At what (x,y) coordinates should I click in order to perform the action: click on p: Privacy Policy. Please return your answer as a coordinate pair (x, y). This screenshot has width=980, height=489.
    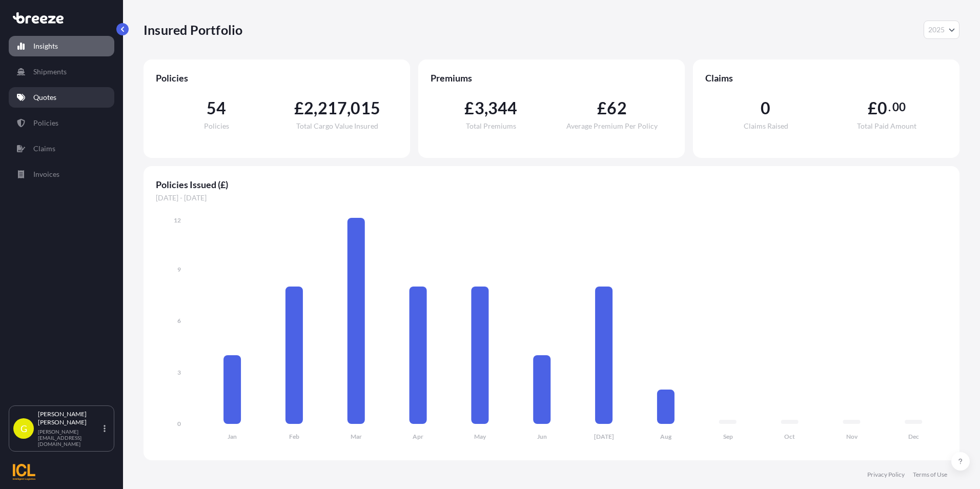
    Looking at the image, I should click on (886, 475).